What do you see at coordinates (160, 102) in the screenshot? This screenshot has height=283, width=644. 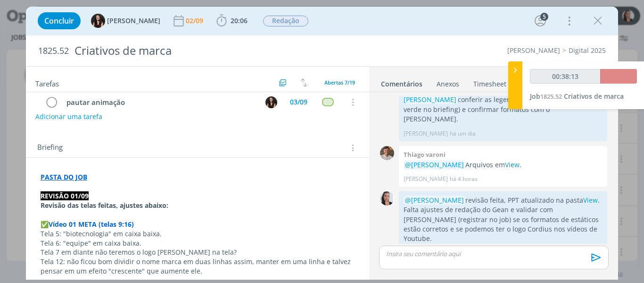 I see `div: pautar animação` at bounding box center [160, 102].